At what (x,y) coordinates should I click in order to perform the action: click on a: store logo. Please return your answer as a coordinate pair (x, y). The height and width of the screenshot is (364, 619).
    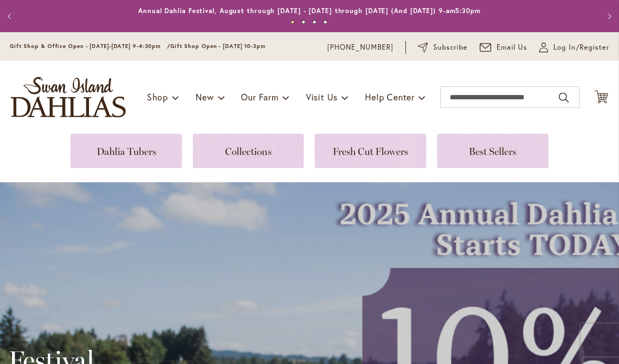
    Looking at the image, I should click on (68, 97).